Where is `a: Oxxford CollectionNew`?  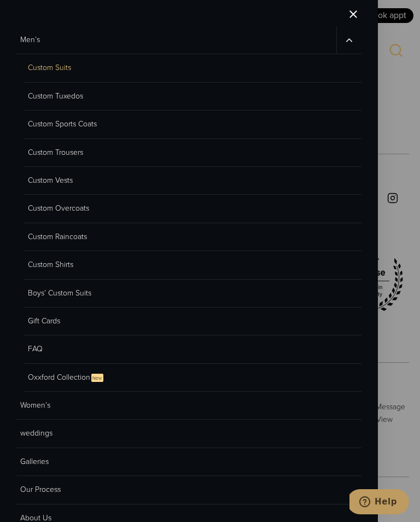 a: Oxxford CollectionNew is located at coordinates (192, 377).